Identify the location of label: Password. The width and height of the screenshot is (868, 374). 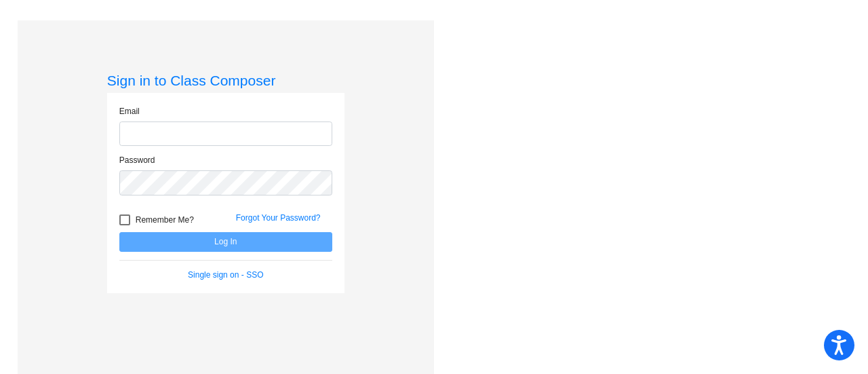
(137, 160).